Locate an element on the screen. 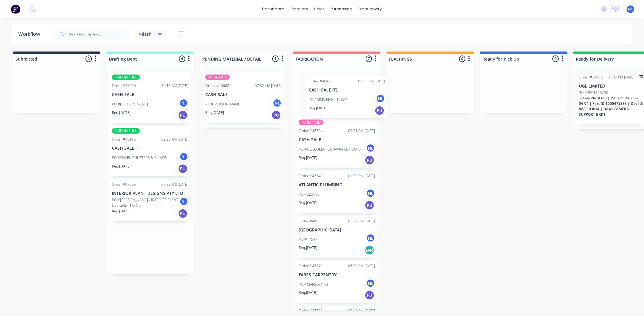 The image size is (644, 316). span: NL is located at coordinates (631, 9).